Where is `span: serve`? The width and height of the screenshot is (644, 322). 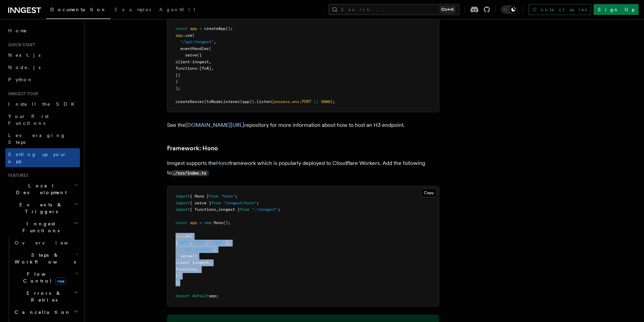
span: serve is located at coordinates (186, 256).